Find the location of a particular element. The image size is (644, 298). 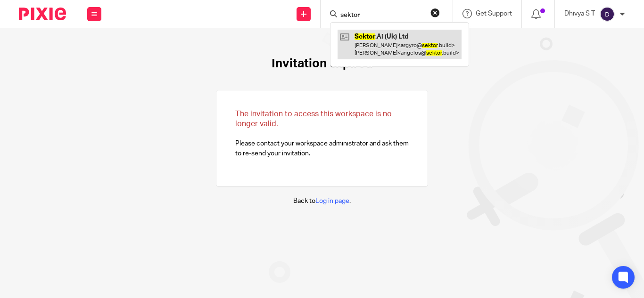

img: Pixie is located at coordinates (43, 14).